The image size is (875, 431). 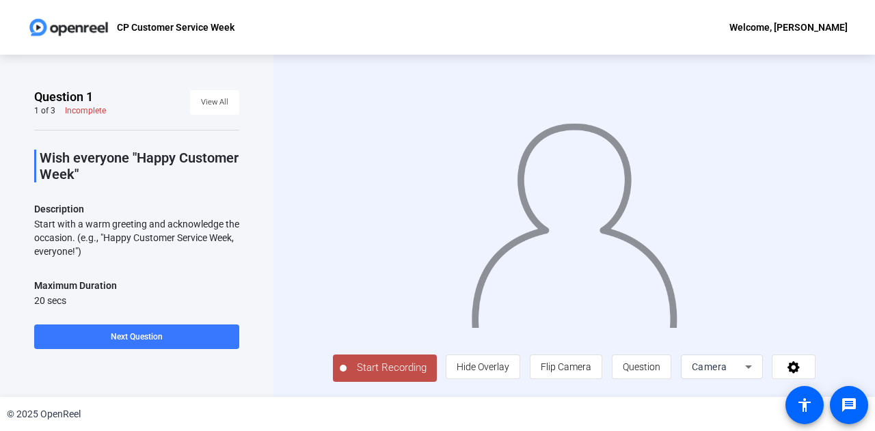 I want to click on button: Question, so click(x=641, y=367).